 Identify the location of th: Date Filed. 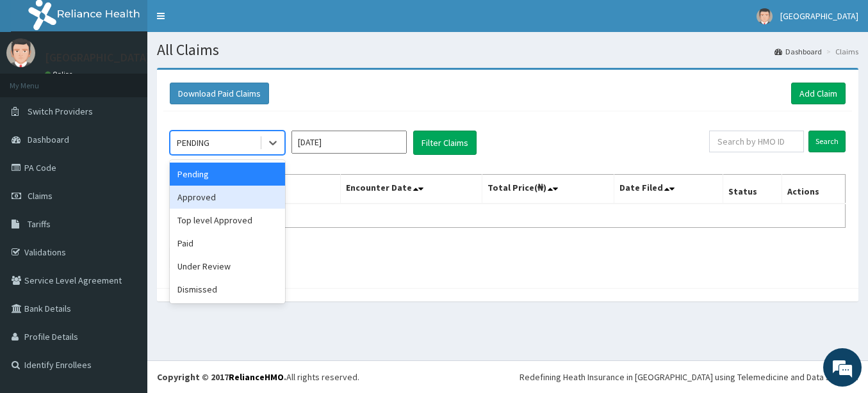
(669, 189).